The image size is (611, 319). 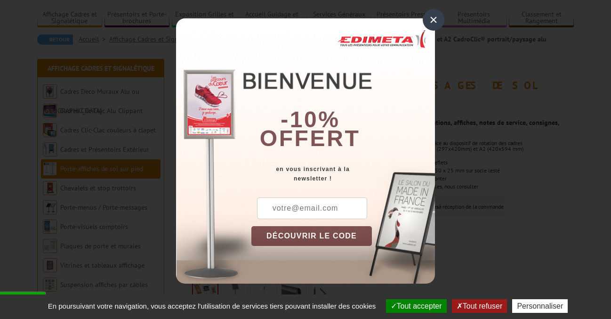 I want to click on font: offert, so click(x=310, y=138).